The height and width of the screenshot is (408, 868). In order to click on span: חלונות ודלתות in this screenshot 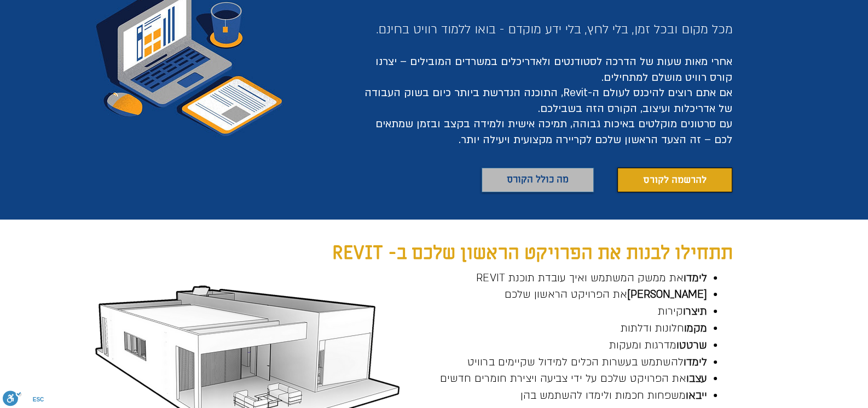, I will do `click(663, 329)`.